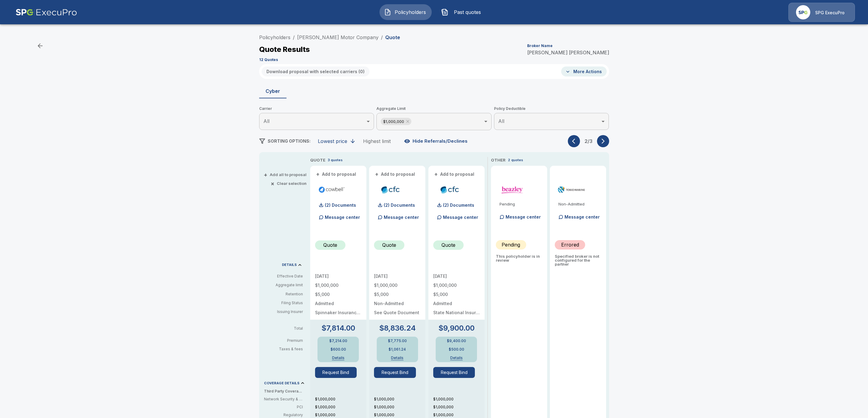 Image resolution: width=868 pixels, height=418 pixels. Describe the element at coordinates (283, 415) in the screenshot. I see `p: Regulatory: In case you're fined by regulators (e.g., for breaching consumer privacy)` at that location.